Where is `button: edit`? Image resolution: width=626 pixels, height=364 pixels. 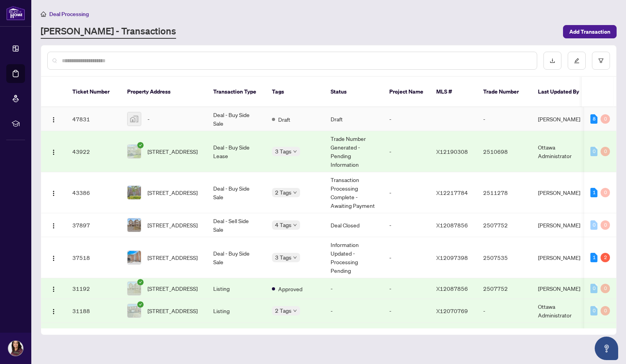 button: edit is located at coordinates (577, 61).